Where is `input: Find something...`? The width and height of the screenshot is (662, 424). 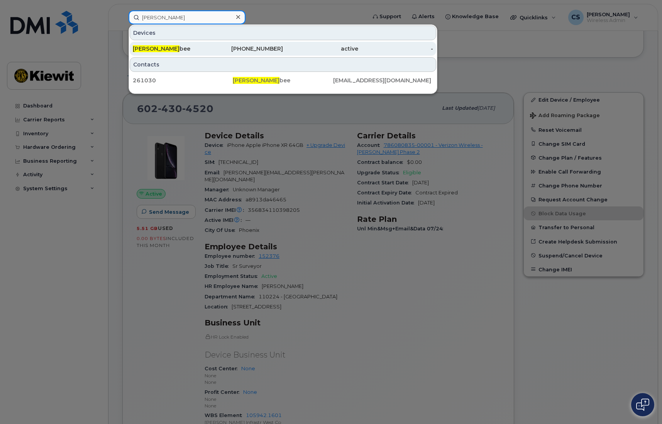 input: Find something... is located at coordinates (187, 17).